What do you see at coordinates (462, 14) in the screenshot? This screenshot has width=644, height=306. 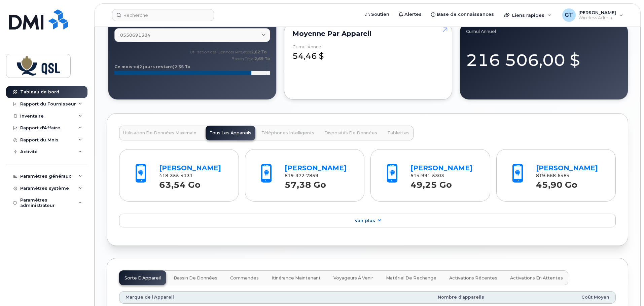 I see `a: Base de connaissances` at bounding box center [462, 14].